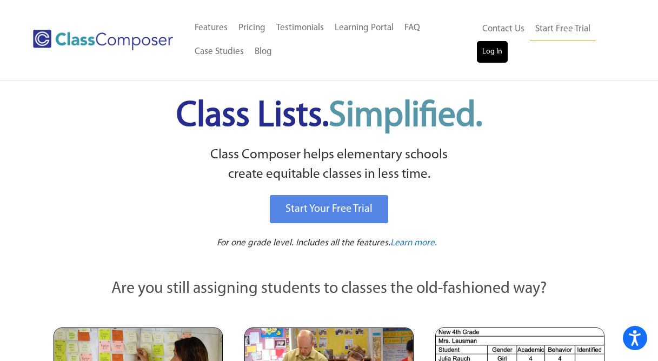 The height and width of the screenshot is (361, 658). What do you see at coordinates (329, 209) in the screenshot?
I see `span: Start Your Free Trial` at bounding box center [329, 209].